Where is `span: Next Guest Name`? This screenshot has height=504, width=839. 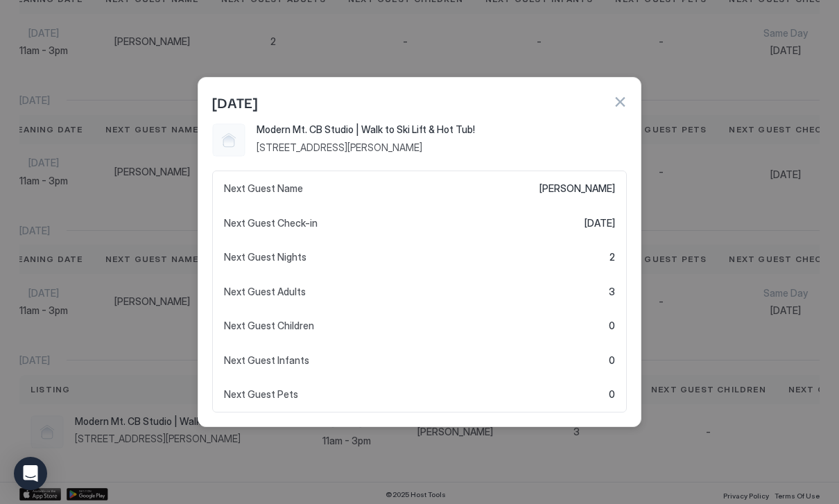 span: Next Guest Name is located at coordinates (264, 189).